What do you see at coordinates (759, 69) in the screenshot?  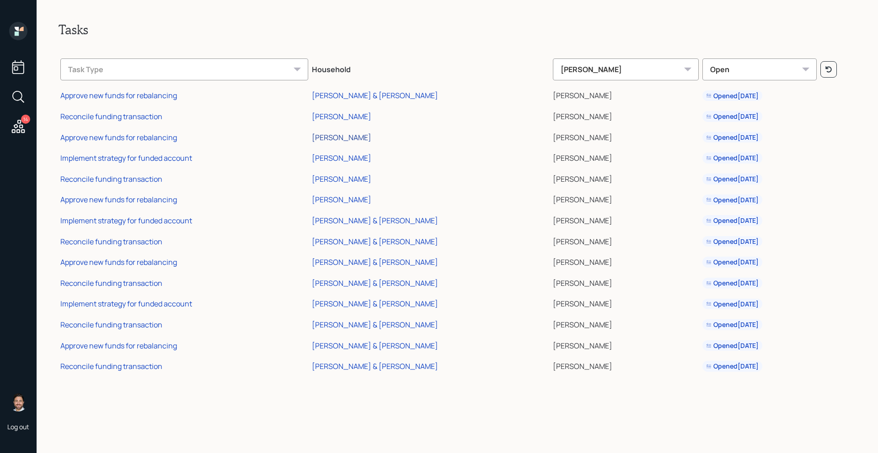 I see `div: Open` at bounding box center [759, 69].